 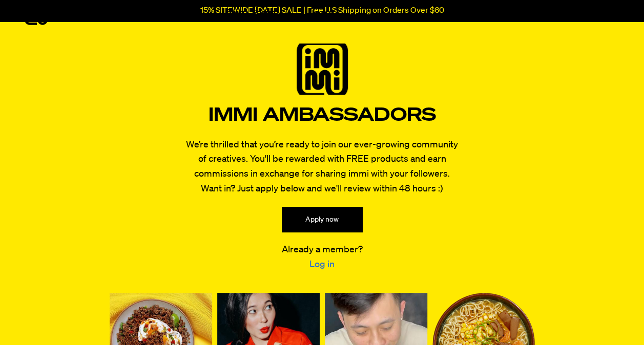 What do you see at coordinates (592, 10) in the screenshot?
I see `a: 0` at bounding box center [592, 10].